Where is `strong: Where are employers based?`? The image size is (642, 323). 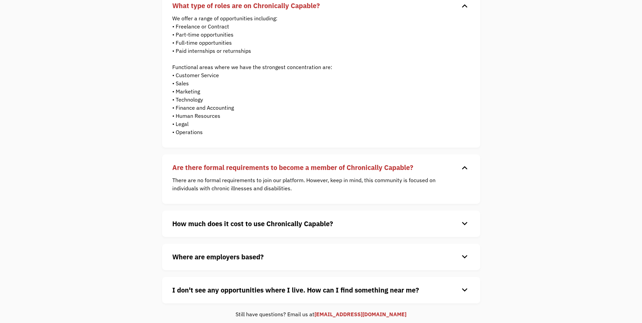 strong: Where are employers based? is located at coordinates (218, 256).